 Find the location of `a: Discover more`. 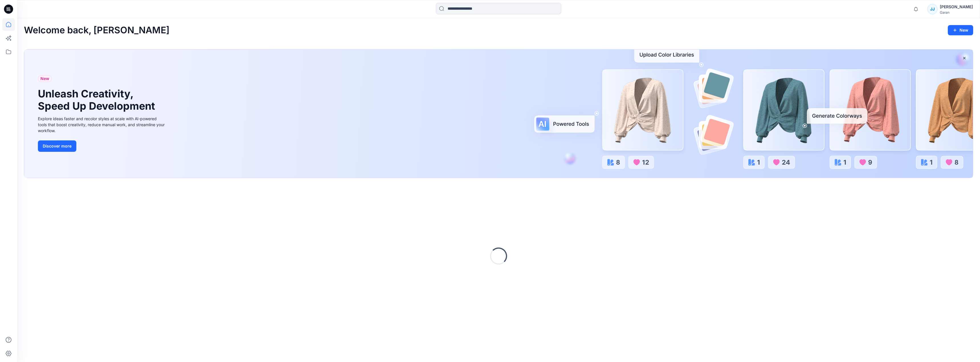

a: Discover more is located at coordinates (102, 146).